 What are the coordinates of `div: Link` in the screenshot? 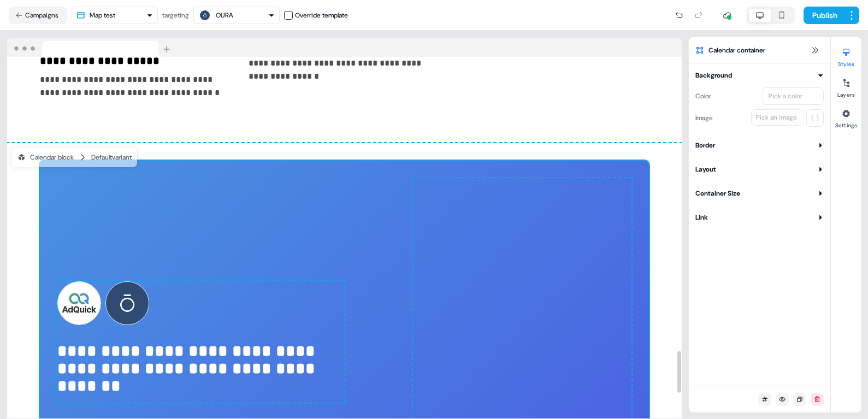 It's located at (701, 217).